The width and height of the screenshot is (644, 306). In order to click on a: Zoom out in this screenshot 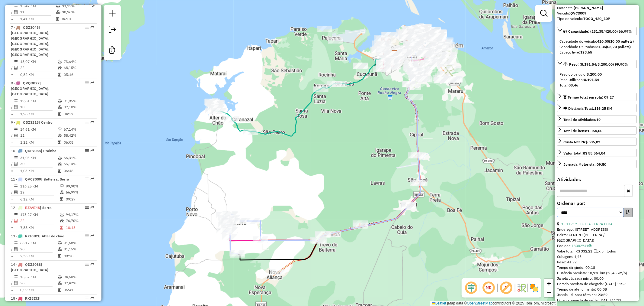, I will do `click(549, 293)`.